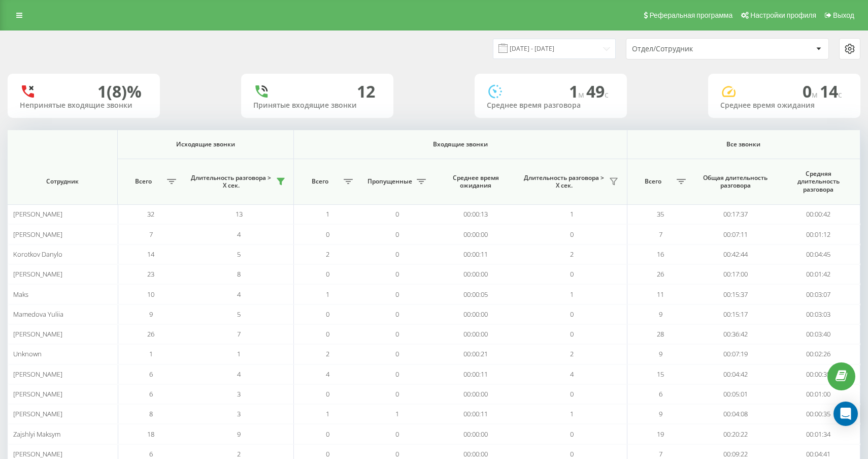  What do you see at coordinates (38, 314) in the screenshot?
I see `span: Mamedova Yuliia` at bounding box center [38, 314].